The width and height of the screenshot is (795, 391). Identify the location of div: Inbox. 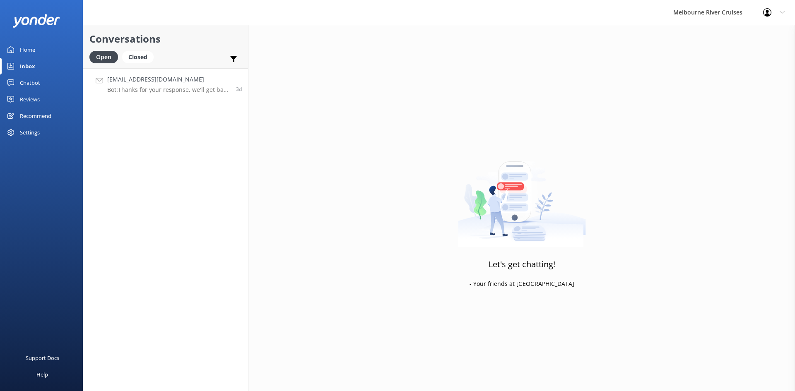
(27, 66).